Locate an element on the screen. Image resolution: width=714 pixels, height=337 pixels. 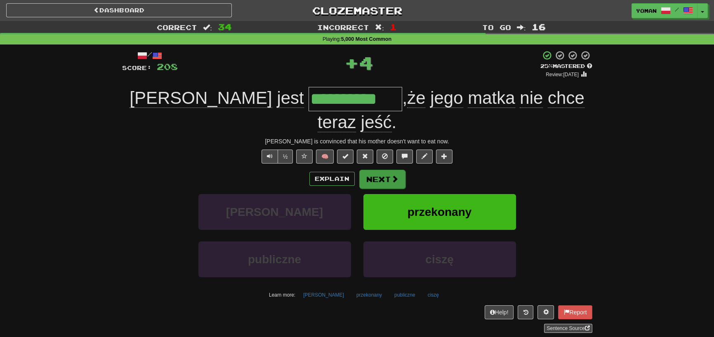
span: Score: is located at coordinates (137, 68).